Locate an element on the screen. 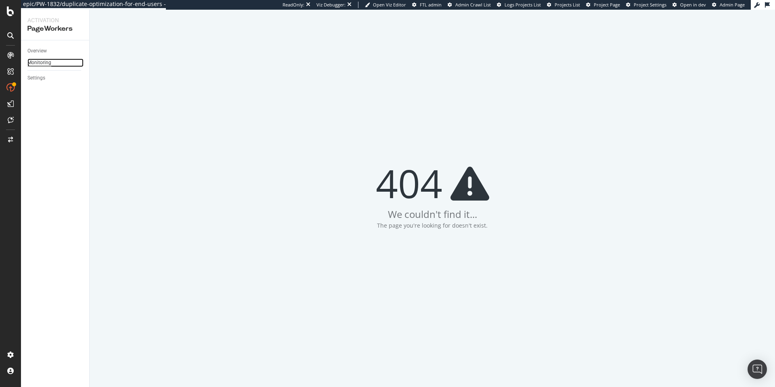 The width and height of the screenshot is (775, 387). div: We couldn't find it... is located at coordinates (432, 214).